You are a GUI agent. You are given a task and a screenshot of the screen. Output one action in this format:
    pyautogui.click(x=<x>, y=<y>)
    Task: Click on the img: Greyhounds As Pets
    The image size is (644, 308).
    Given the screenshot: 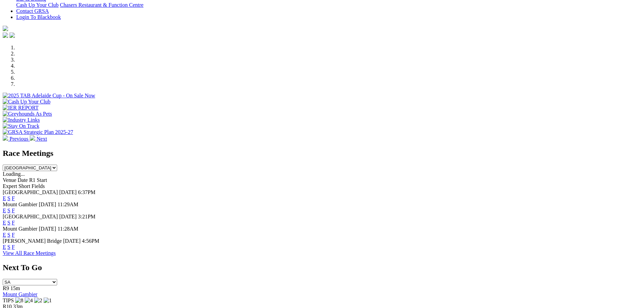 What is the action you would take?
    pyautogui.click(x=27, y=114)
    